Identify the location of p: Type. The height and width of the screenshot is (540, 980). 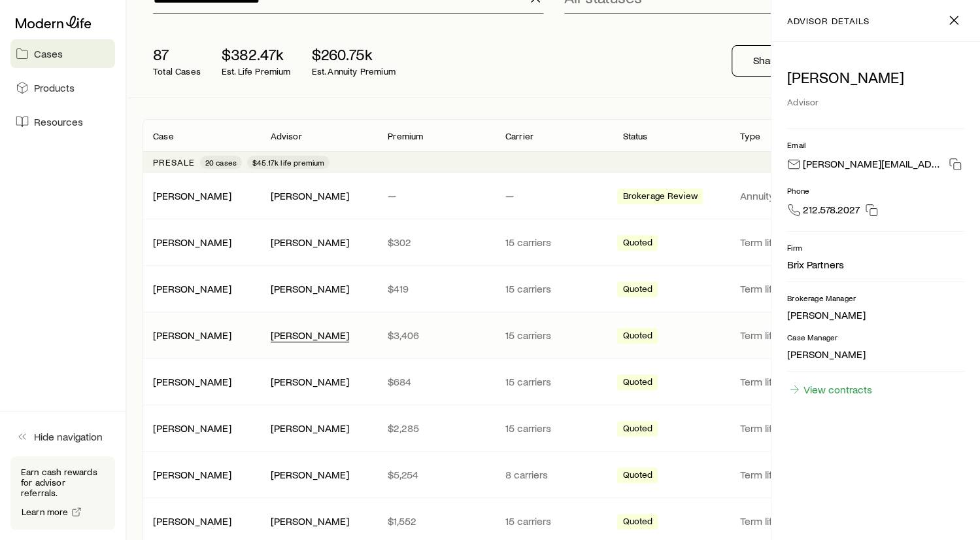
(750, 136).